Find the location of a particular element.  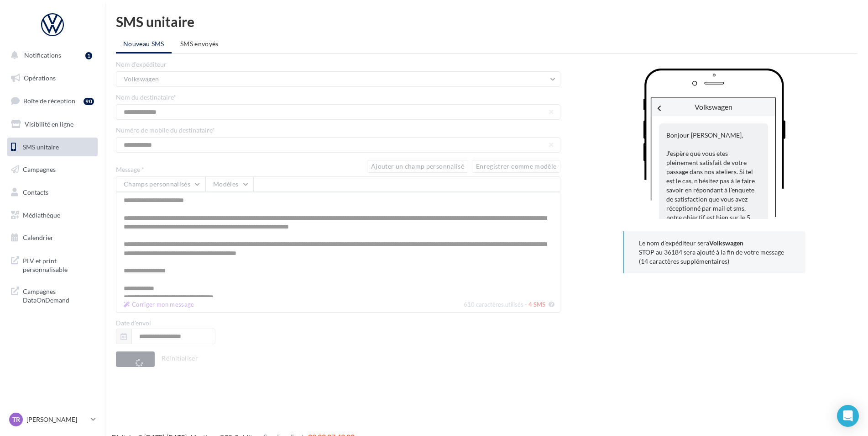

span: Visibilité en ligne is located at coordinates (49, 124).